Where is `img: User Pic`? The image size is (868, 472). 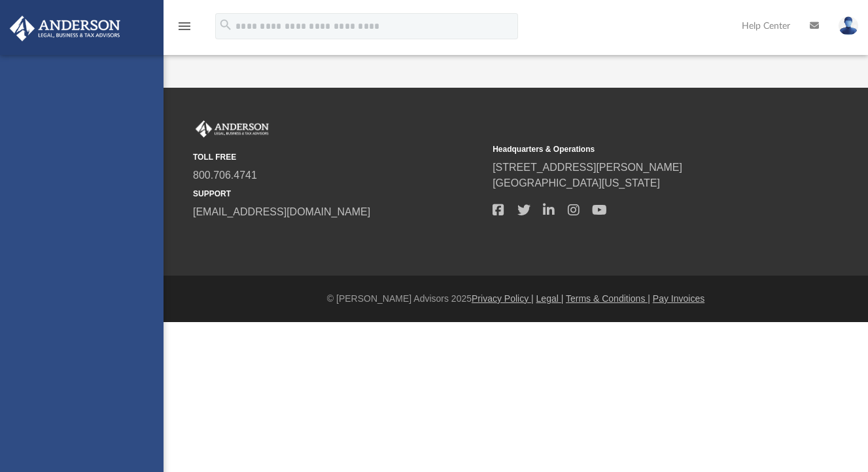 img: User Pic is located at coordinates (849, 26).